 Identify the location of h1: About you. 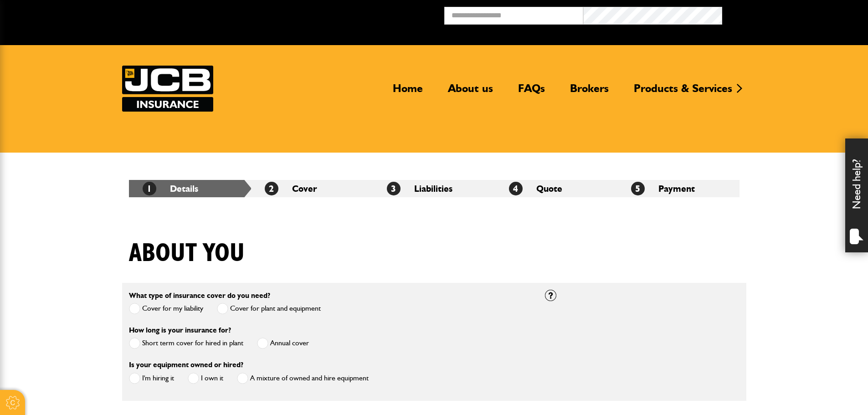
(187, 253).